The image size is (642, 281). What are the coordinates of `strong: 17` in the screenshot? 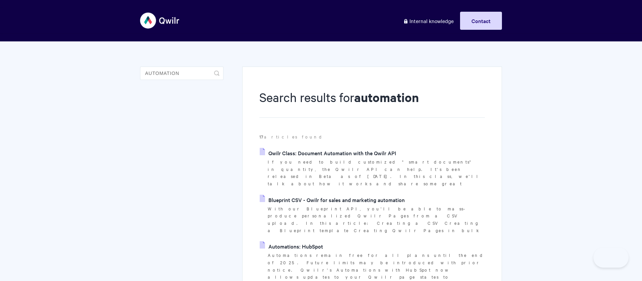 It's located at (262, 137).